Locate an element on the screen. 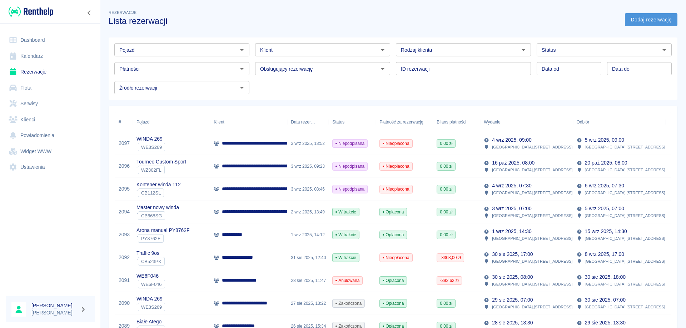 The height and width of the screenshot is (328, 686). input: DD.MM.YYYY is located at coordinates (569, 69).